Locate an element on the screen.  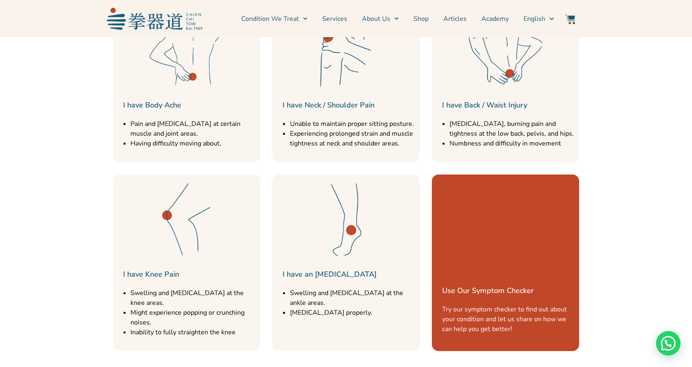
img: Services Icon-39 is located at coordinates (186, 50).